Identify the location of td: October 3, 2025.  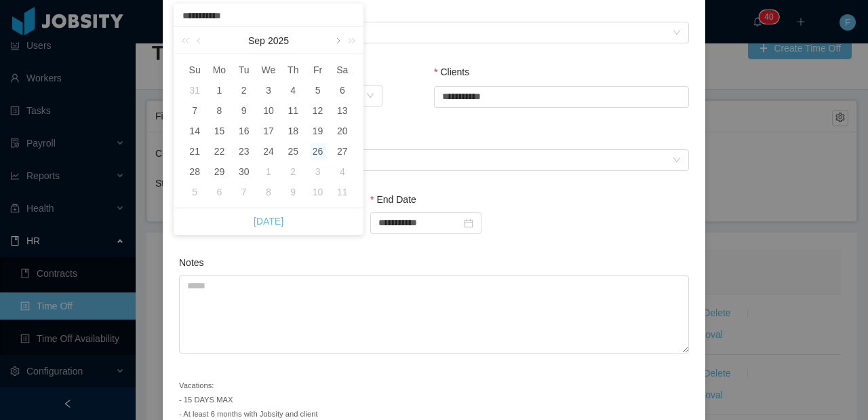
(317, 172).